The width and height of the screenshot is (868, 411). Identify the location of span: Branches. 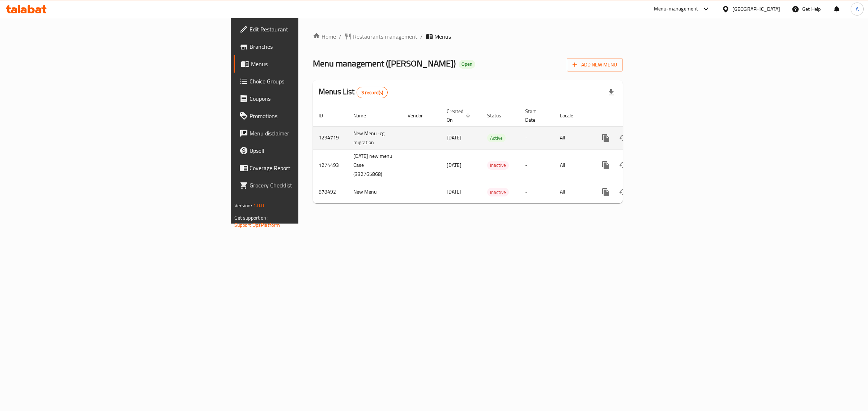
(309, 47).